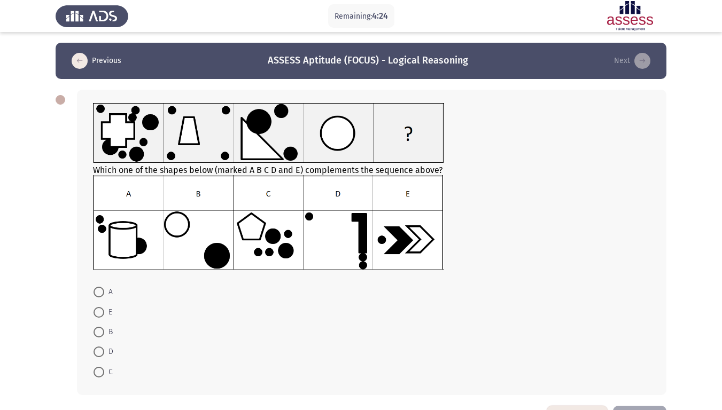 The height and width of the screenshot is (410, 722). What do you see at coordinates (371, 188) in the screenshot?
I see `div: Which one of the shapes below (marked A B C D and E) complements the sequence above?` at bounding box center [371, 188].